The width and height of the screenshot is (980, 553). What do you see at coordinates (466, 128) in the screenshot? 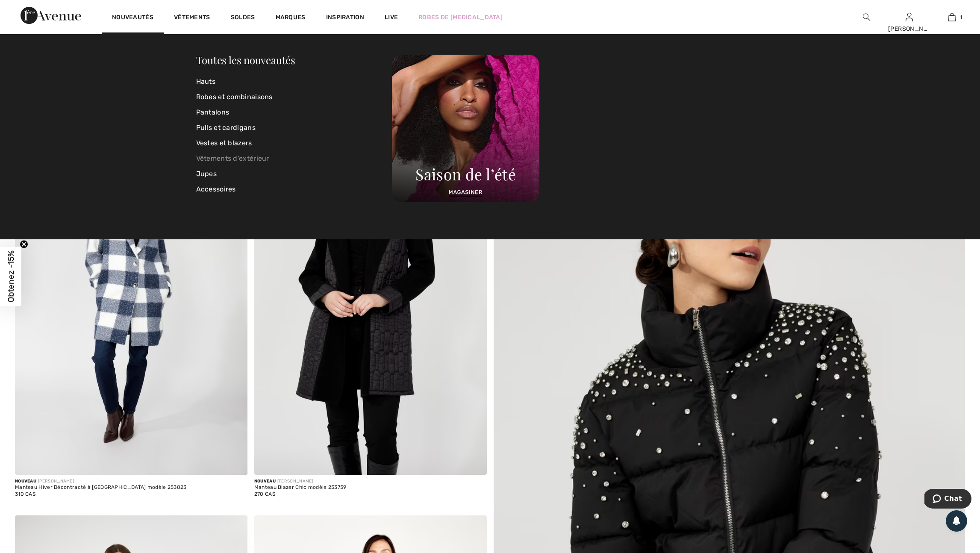
I see `a: Nouveautés Joseph Ribkoff` at bounding box center [466, 128].